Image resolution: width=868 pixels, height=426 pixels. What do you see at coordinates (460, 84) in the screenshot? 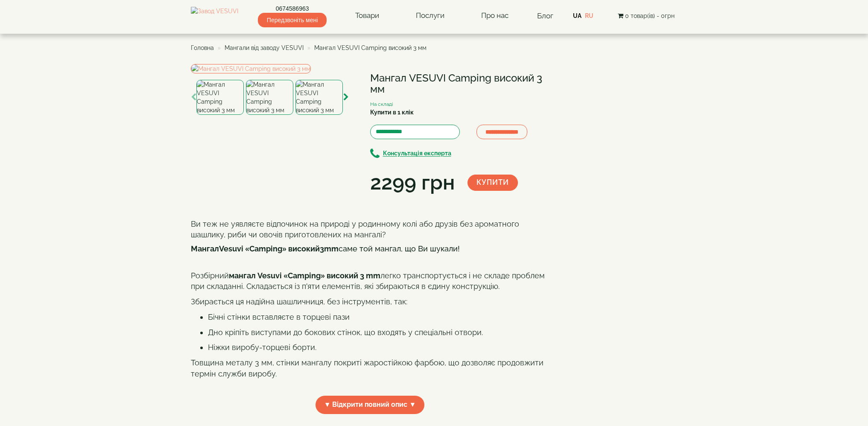
I see `h1: Мангал VESUVI Camping високий 3 мм` at bounding box center [460, 84].